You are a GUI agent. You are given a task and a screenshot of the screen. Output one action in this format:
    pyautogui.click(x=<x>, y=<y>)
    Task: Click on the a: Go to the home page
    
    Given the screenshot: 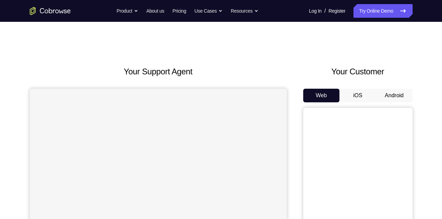 What is the action you would take?
    pyautogui.click(x=50, y=11)
    